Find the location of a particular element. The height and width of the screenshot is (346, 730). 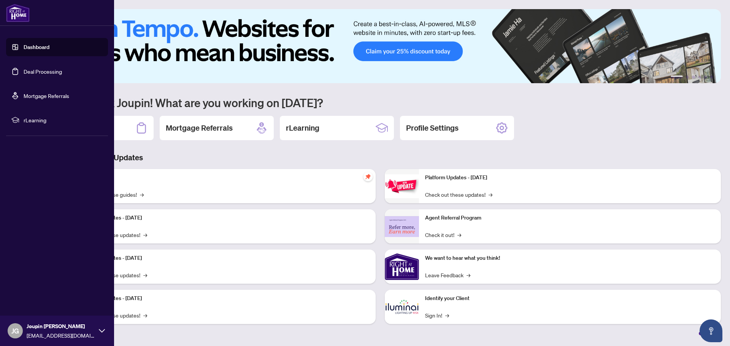

a: Sign In!→ is located at coordinates (437, 316).